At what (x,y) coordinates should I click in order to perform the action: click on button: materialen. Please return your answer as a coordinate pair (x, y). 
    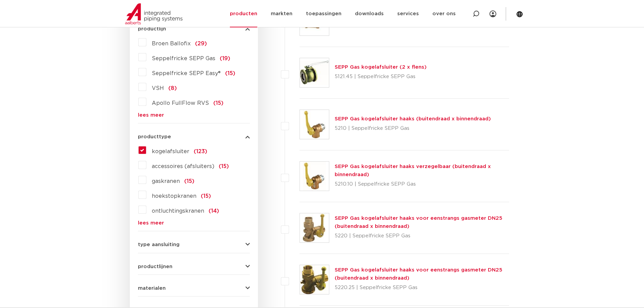
    Looking at the image, I should click on (194, 288).